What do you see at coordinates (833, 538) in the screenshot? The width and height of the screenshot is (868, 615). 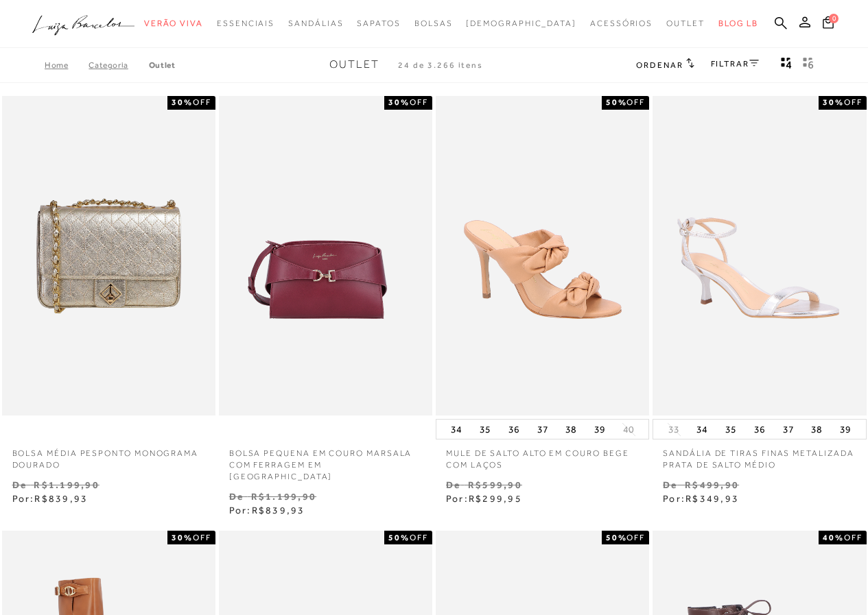 I see `strong: 40%` at bounding box center [833, 538].